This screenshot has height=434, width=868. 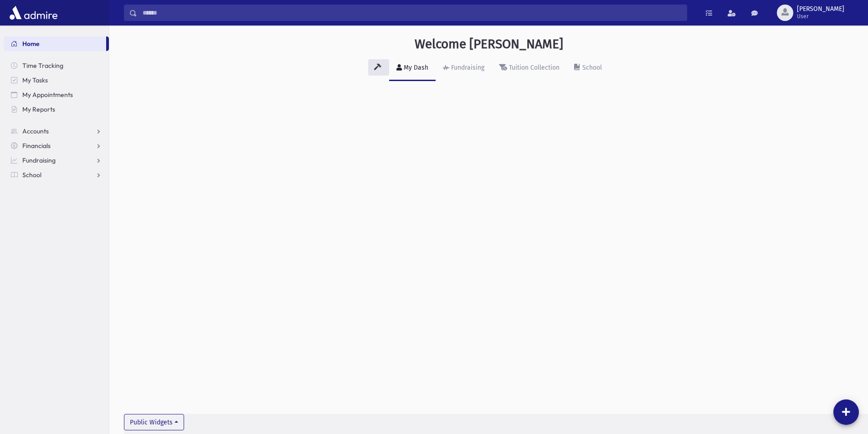 I want to click on a: My Appointments, so click(x=56, y=94).